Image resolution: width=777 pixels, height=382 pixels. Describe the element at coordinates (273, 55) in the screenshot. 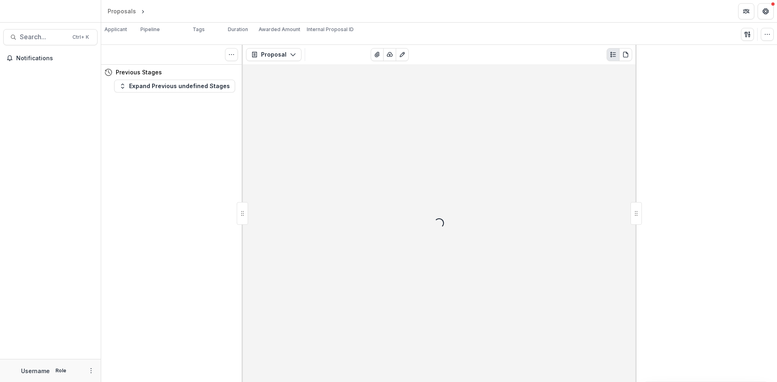

I see `button: Proposal` at that location.